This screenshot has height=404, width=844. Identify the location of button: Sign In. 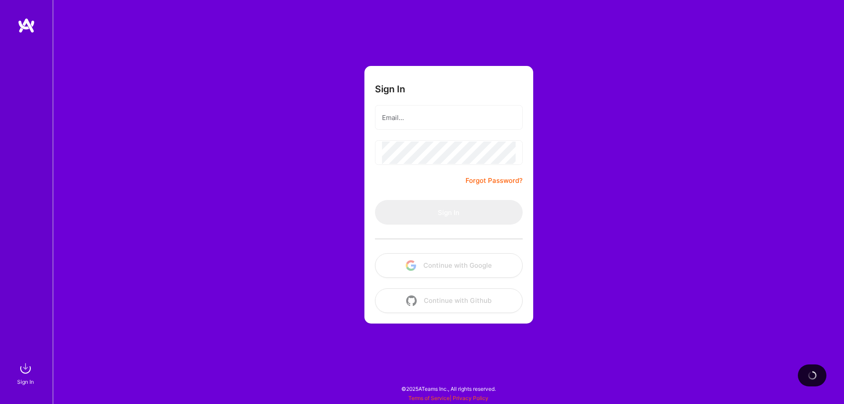
(449, 212).